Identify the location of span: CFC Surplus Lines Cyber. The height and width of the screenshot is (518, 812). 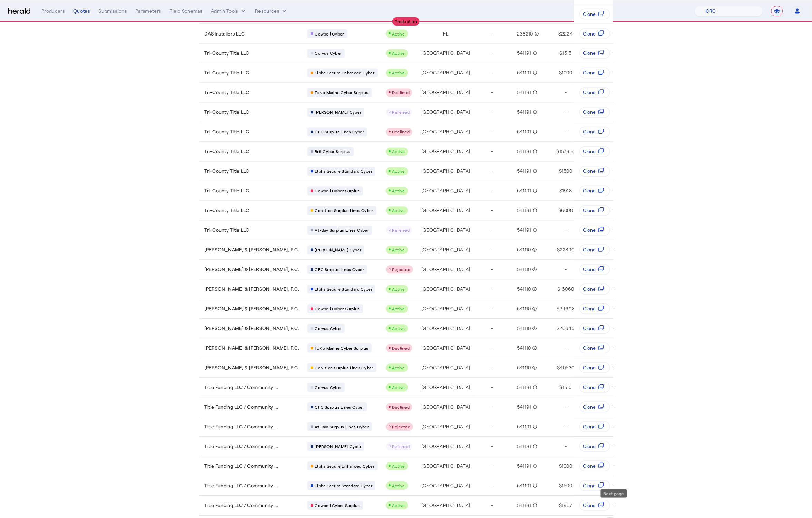
(339, 407).